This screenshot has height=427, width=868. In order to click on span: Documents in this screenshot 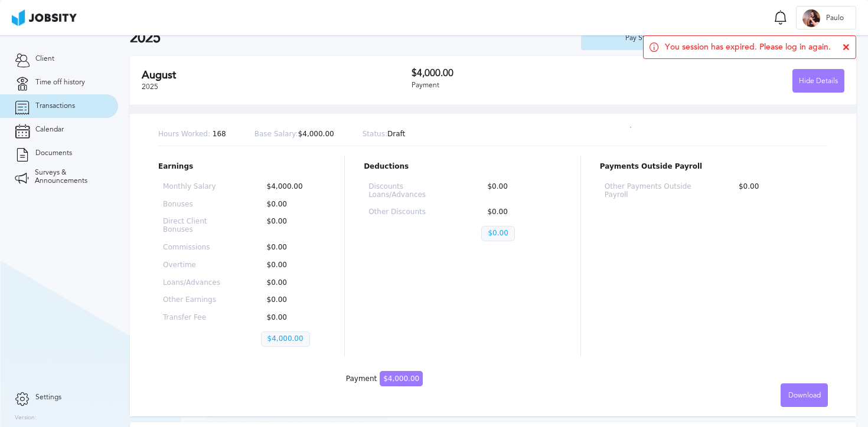, I will do `click(54, 153)`.